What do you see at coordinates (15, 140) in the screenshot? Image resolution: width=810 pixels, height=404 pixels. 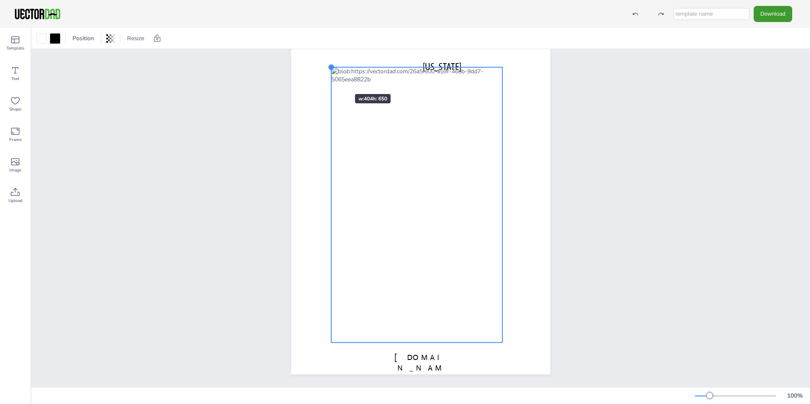 I see `span: Frame` at bounding box center [15, 140].